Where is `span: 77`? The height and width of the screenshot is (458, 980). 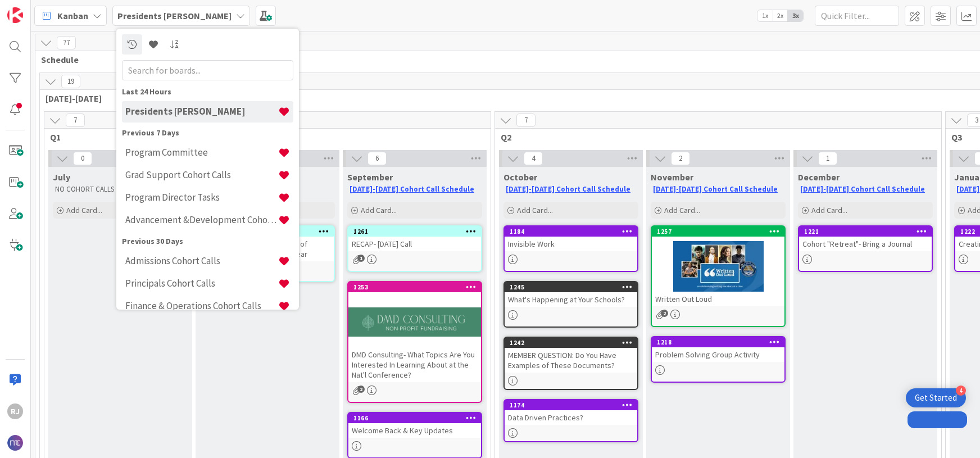
span: 77 is located at coordinates (66, 43).